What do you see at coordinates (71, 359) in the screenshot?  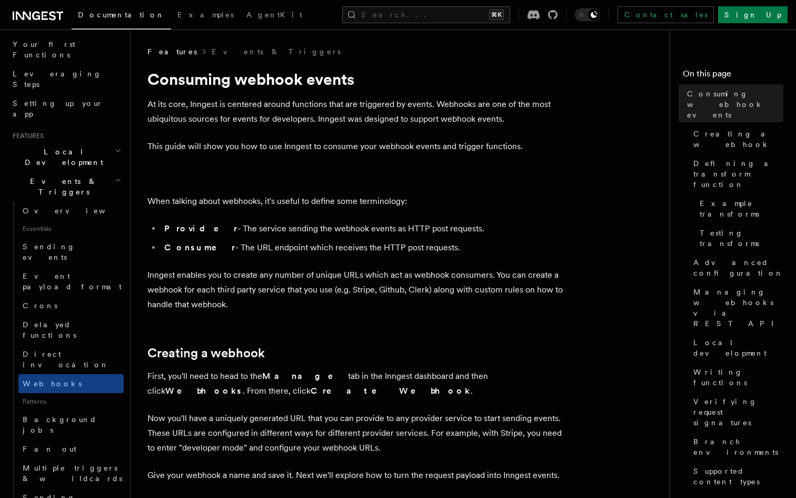 I see `a: Direct invocation` at bounding box center [71, 359].